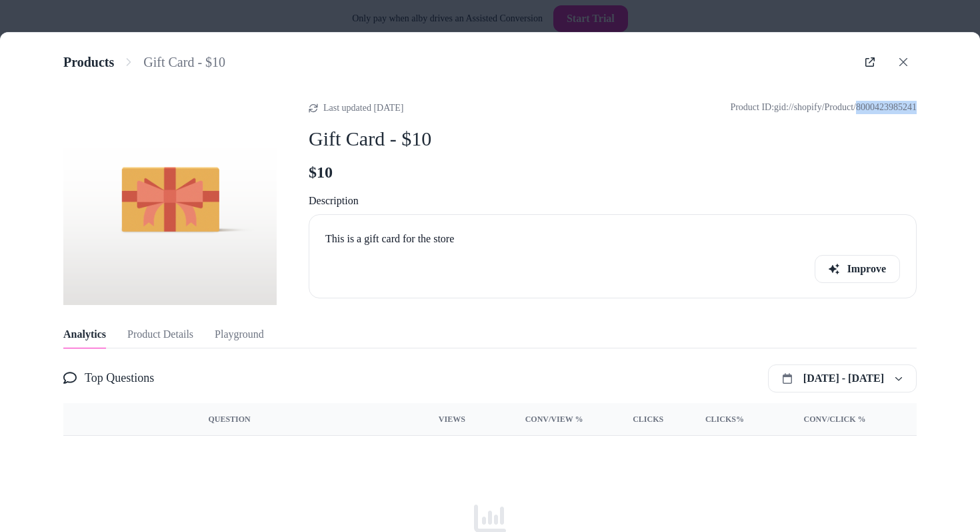 Image resolution: width=980 pixels, height=532 pixels. What do you see at coordinates (160, 334) in the screenshot?
I see `button: Product Details` at bounding box center [160, 334].